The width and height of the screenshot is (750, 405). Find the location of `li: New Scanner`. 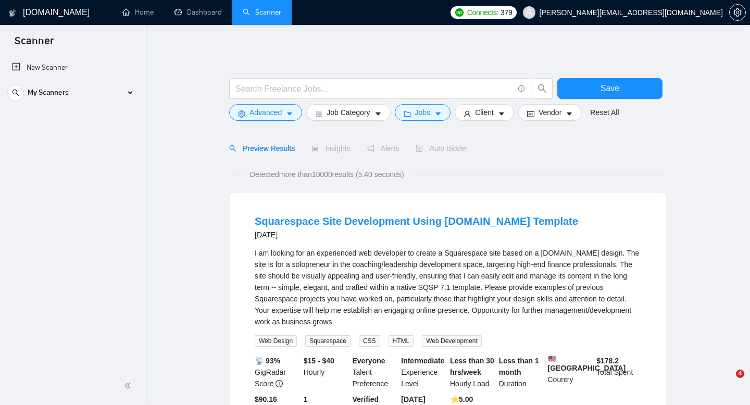

li: New Scanner is located at coordinates (72, 68).